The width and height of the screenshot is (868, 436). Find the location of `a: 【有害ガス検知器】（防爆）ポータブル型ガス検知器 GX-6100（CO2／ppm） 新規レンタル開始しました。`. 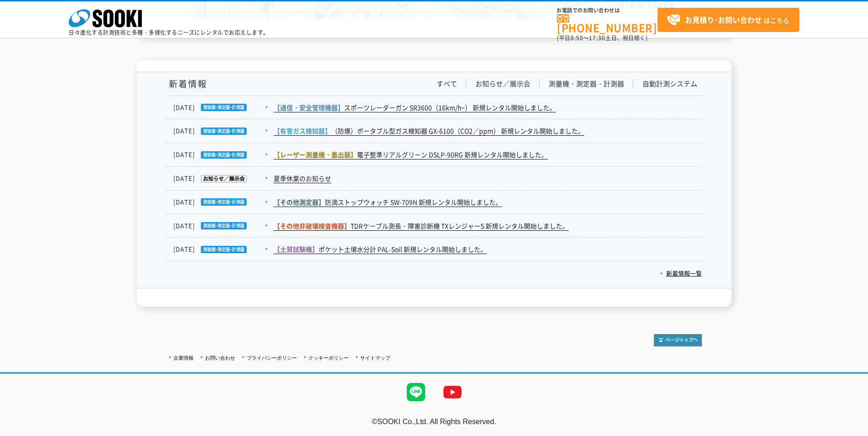

a: 【有害ガス検知器】（防爆）ポータブル型ガス検知器 GX-6100（CO2／ppm） 新規レンタル開始しました。 is located at coordinates (429, 131).